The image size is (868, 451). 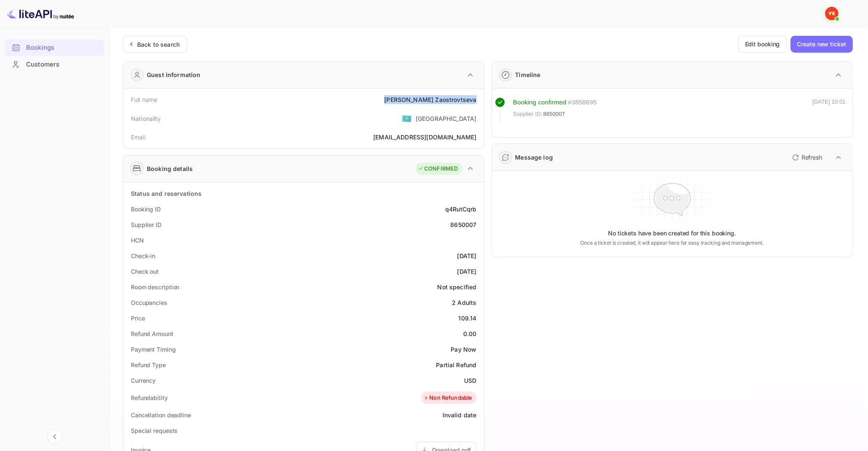 What do you see at coordinates (144, 256) in the screenshot?
I see `div: Check-in` at bounding box center [144, 256].